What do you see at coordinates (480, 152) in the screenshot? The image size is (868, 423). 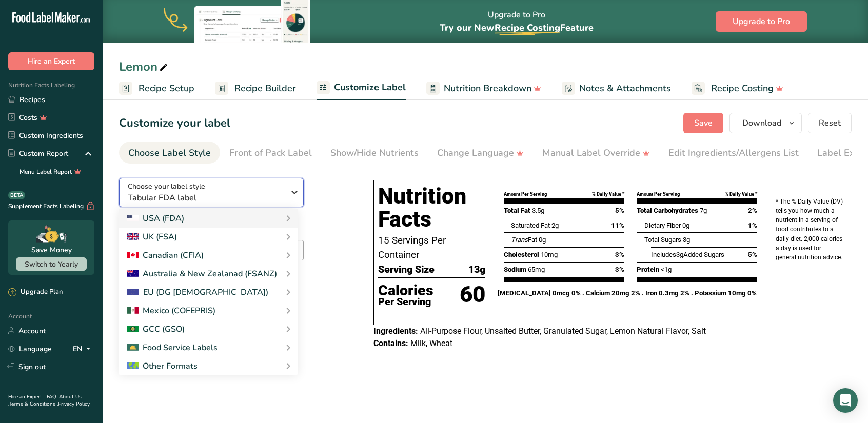 I see `div: Change Language` at bounding box center [480, 152].